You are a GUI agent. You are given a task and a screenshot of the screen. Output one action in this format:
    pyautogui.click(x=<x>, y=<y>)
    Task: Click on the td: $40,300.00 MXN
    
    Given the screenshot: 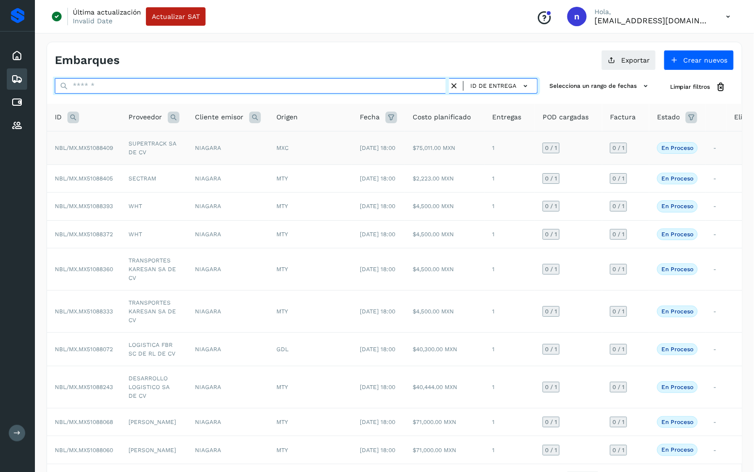 What is the action you would take?
    pyautogui.click(x=445, y=349)
    